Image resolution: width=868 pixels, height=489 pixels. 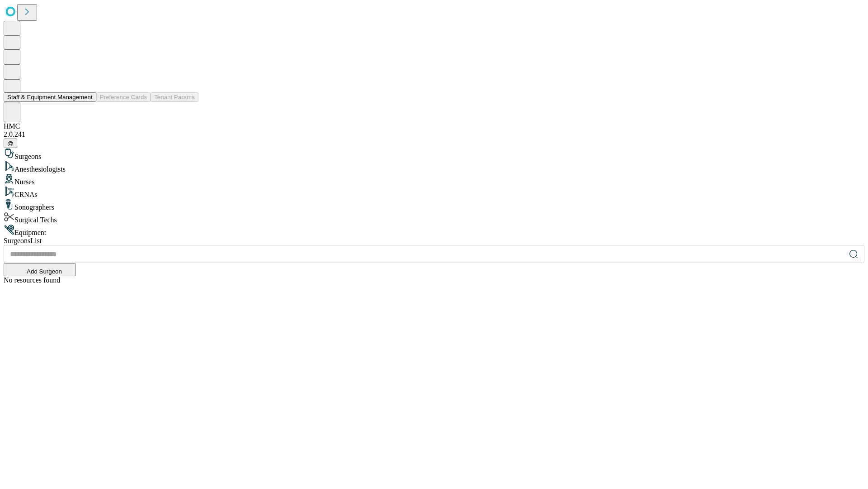 What do you see at coordinates (434, 126) in the screenshot?
I see `div: HMC` at bounding box center [434, 126].